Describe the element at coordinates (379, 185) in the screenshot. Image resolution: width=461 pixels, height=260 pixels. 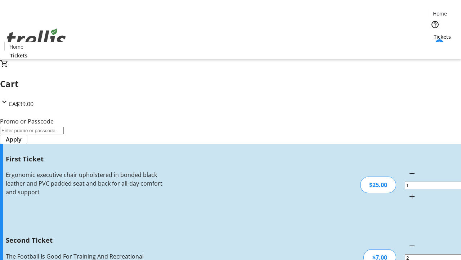
I see `div: $25.00` at that location.